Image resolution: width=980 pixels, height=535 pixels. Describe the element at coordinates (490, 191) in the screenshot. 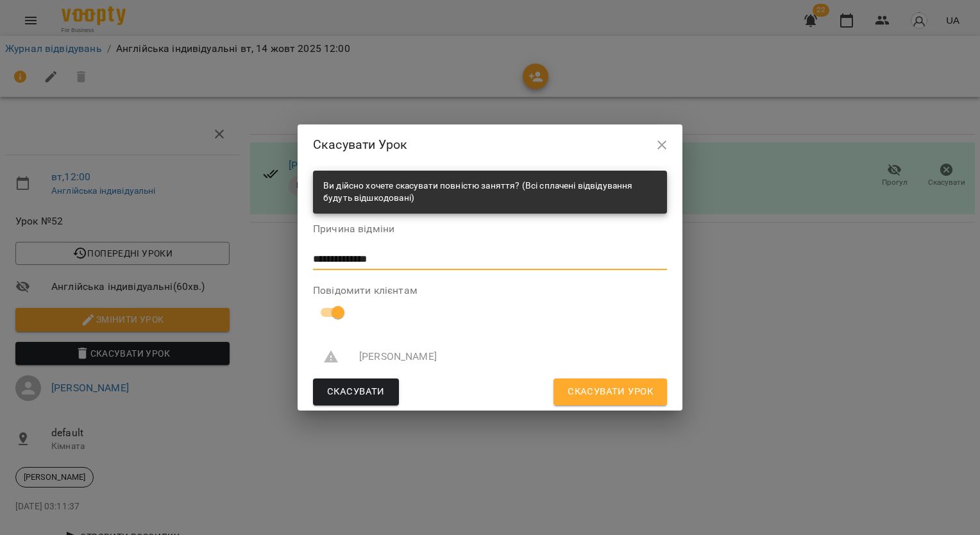

I see `div: Ви дійсно хочете скасувати повністю заняття? (Всі сплачені відвідування будуть відшкодовані)` at that location.